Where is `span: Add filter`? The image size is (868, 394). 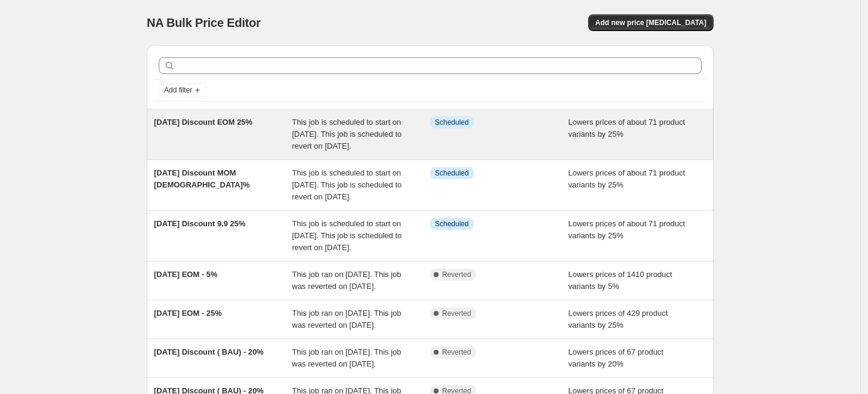
span: Add filter is located at coordinates (178, 90).